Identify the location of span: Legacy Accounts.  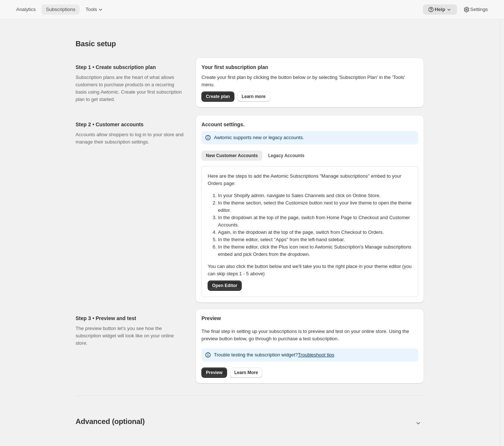
(286, 155).